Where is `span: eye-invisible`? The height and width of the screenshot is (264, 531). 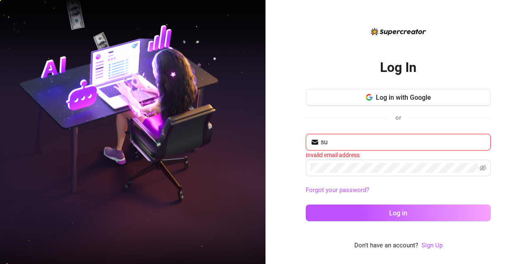
span: eye-invisible is located at coordinates (483, 168).